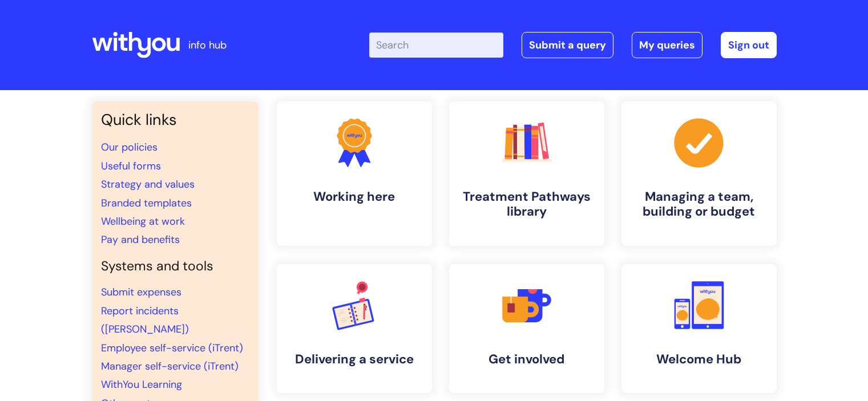 This screenshot has width=868, height=401. What do you see at coordinates (175, 267) in the screenshot?
I see `h4: Systems and tools` at bounding box center [175, 267].